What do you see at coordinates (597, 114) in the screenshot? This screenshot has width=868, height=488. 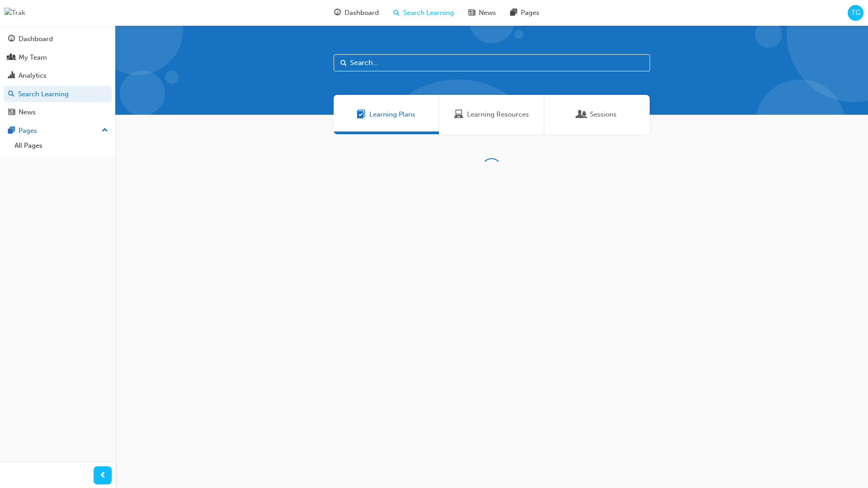 I see `a: SessionsSessions` at bounding box center [597, 114].